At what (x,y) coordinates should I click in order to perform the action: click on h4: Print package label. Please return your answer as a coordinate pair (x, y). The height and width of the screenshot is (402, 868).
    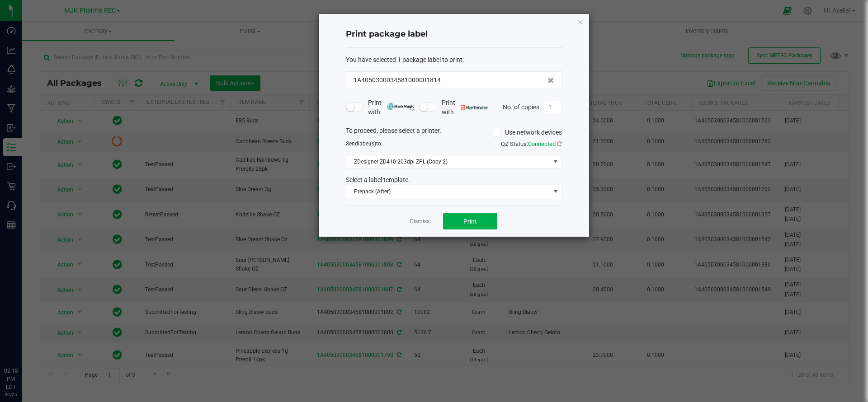
    Looking at the image, I should click on (454, 34).